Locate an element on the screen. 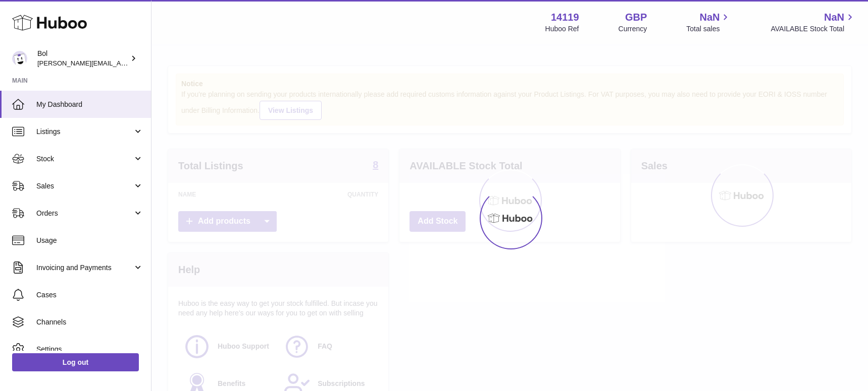 This screenshot has height=391, width=868. strong: 14119 is located at coordinates (565, 17).